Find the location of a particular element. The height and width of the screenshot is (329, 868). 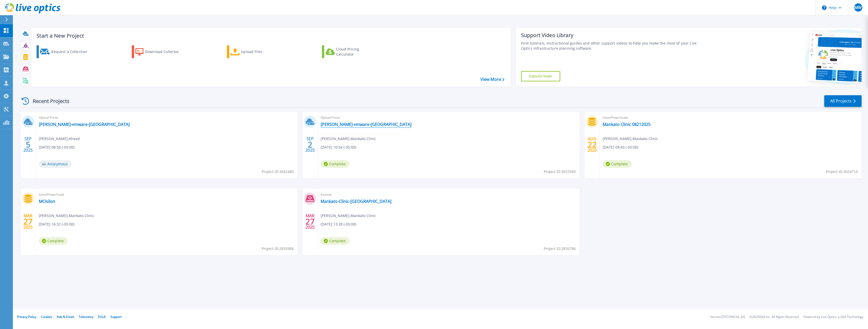

a: Privacy Policy is located at coordinates (27, 316).